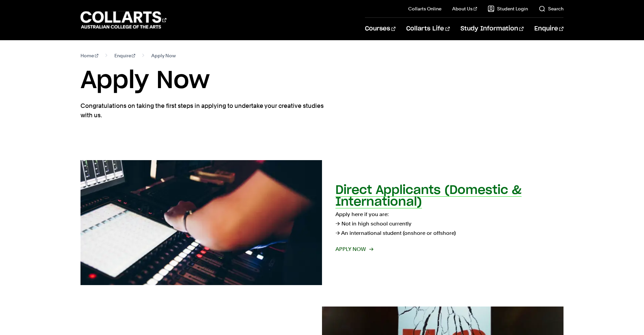 The image size is (644, 335). What do you see at coordinates (508, 9) in the screenshot?
I see `a: Student Login` at bounding box center [508, 9].